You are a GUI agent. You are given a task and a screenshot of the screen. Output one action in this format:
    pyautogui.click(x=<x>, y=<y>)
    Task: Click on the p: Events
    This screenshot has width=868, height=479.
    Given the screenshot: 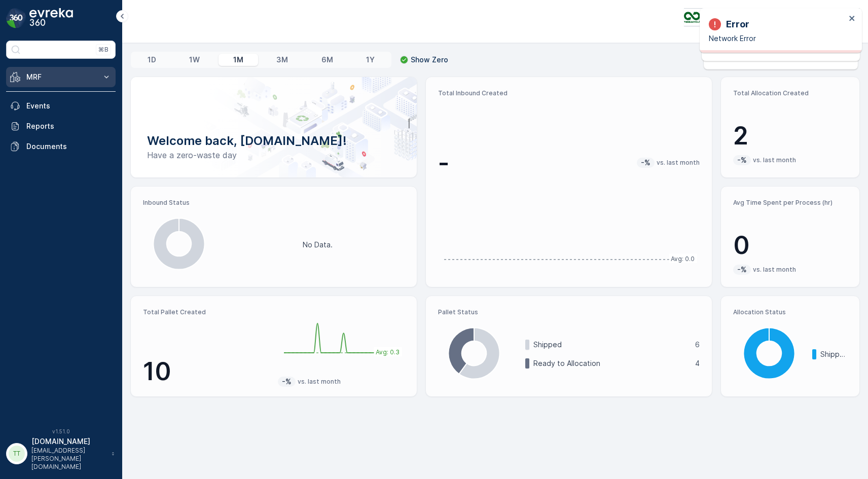 What is the action you would take?
    pyautogui.click(x=69, y=106)
    